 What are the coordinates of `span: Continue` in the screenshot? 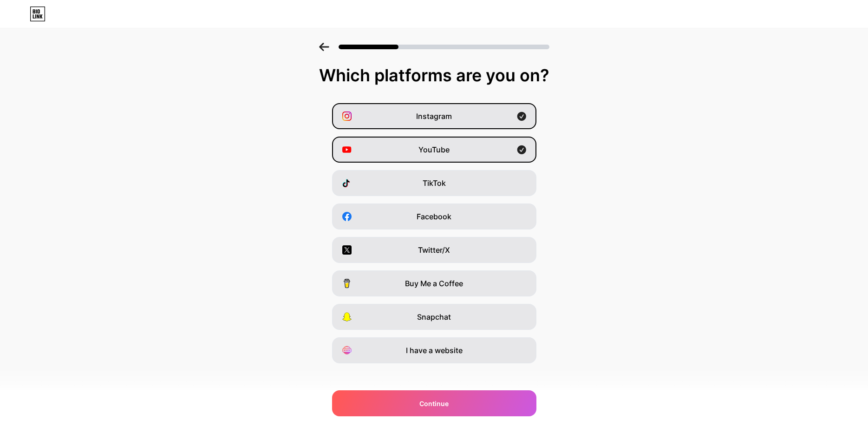 It's located at (434, 403).